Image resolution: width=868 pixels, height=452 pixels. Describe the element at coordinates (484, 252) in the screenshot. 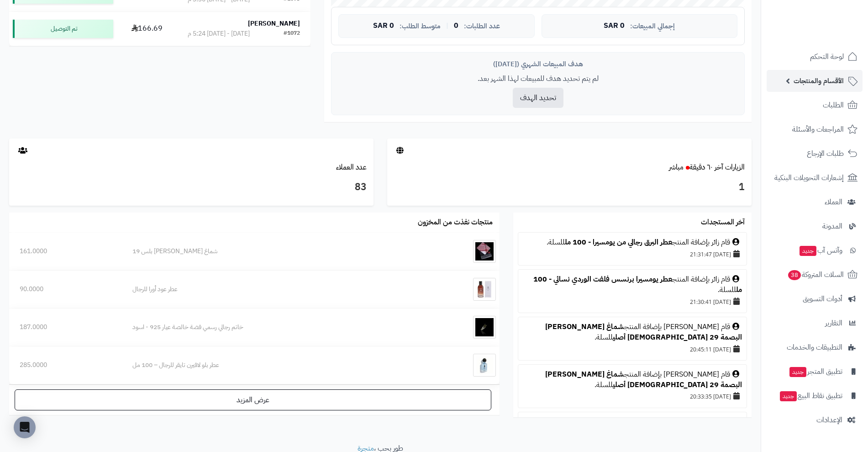

I see `img: شماغ البسام بلس 19` at that location.